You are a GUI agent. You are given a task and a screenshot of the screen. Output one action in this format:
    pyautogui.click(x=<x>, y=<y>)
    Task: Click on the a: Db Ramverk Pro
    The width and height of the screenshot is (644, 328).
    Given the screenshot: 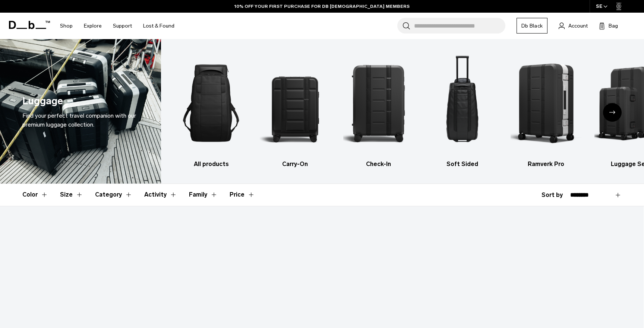 What is the action you would take?
    pyautogui.click(x=546, y=110)
    